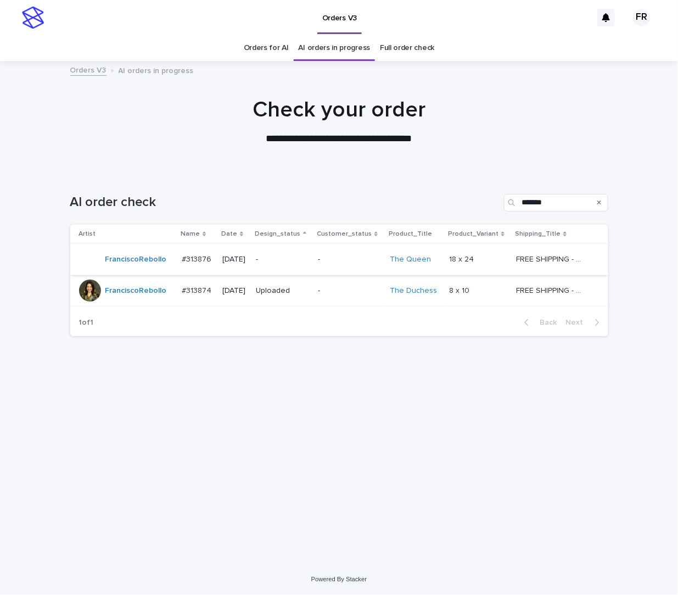 This screenshot has height=595, width=678. Describe the element at coordinates (539, 322) in the screenshot. I see `button: Back` at that location.